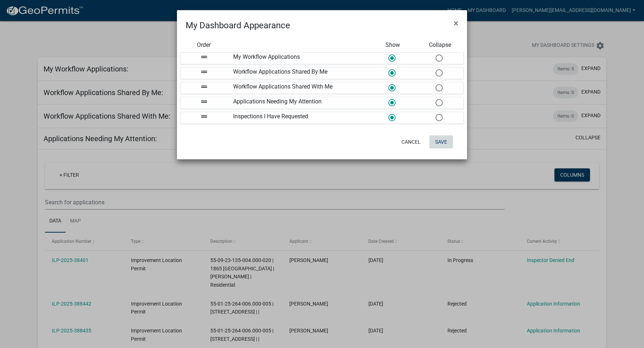 This screenshot has width=644, height=348. What do you see at coordinates (441, 142) in the screenshot?
I see `button: Save` at bounding box center [441, 142].